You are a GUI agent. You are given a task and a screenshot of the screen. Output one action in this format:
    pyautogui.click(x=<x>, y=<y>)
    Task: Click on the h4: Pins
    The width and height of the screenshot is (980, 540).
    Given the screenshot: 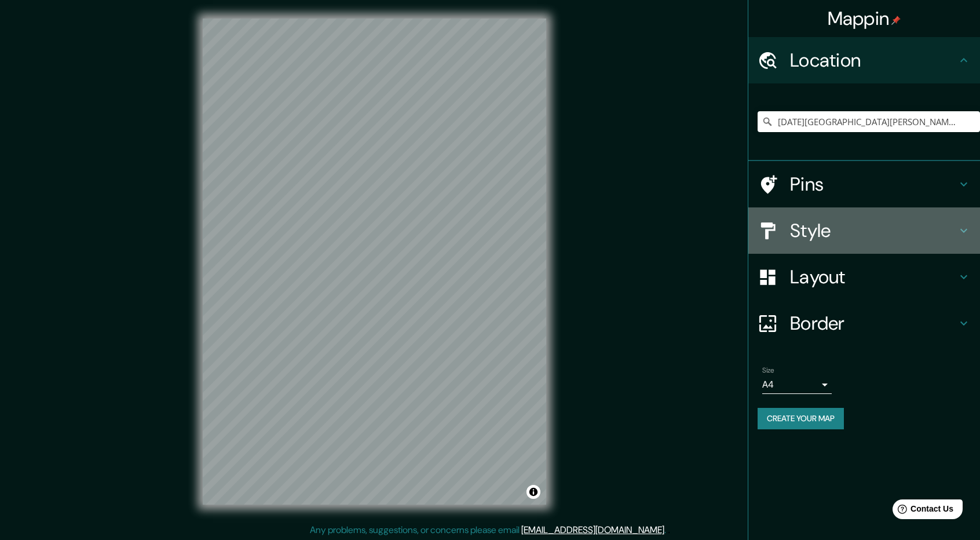 What is the action you would take?
    pyautogui.click(x=874, y=184)
    